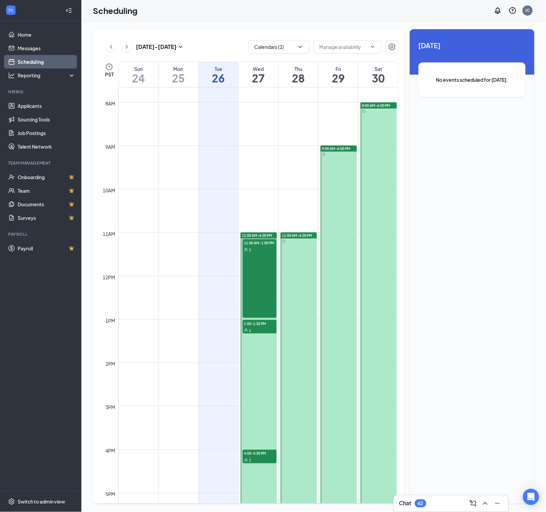 The height and width of the screenshot is (512, 546). Describe the element at coordinates (46, 177) in the screenshot. I see `a: OnboardingCrown` at that location.